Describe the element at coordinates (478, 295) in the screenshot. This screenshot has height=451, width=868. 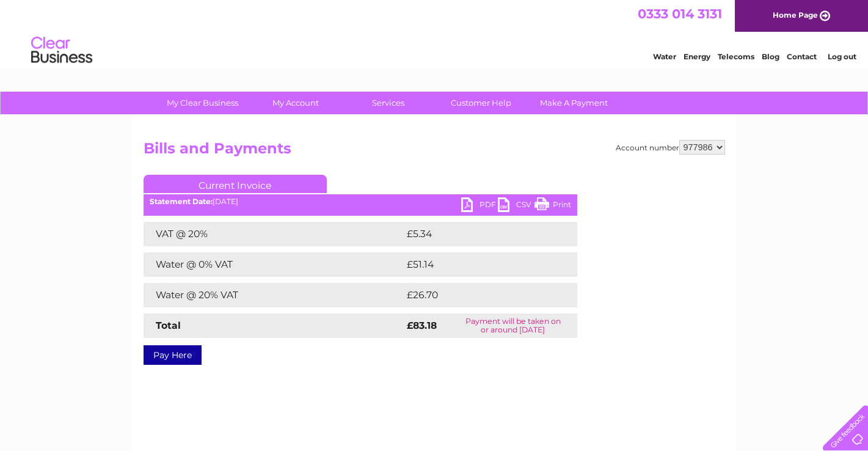
I see `td: £26.70` at that location.